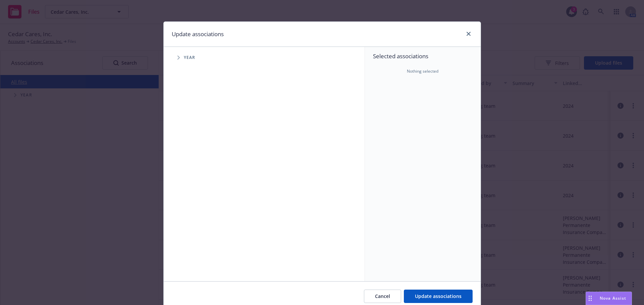  What do you see at coordinates (613, 298) in the screenshot?
I see `span: Nova Assist` at bounding box center [613, 298].